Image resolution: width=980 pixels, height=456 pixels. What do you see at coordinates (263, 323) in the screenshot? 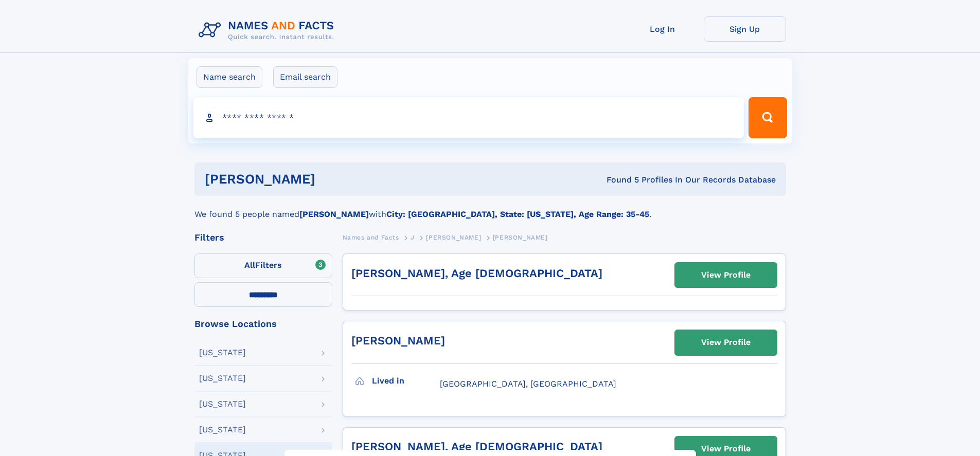
I see `div: Browse Locations` at bounding box center [263, 323].